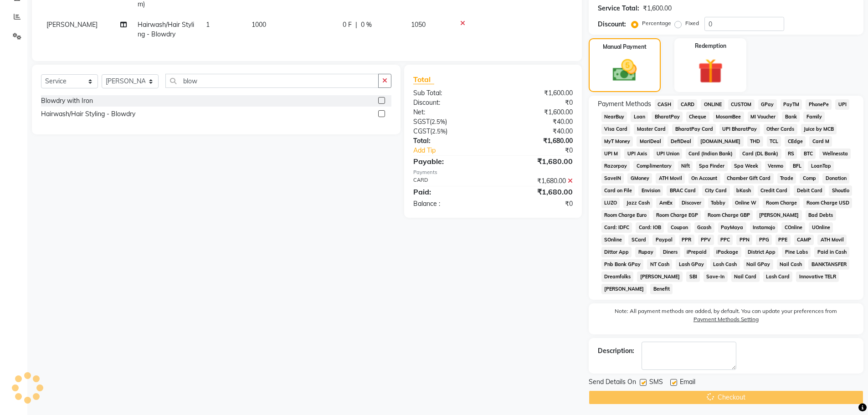 This screenshot has height=415, width=868. Describe the element at coordinates (758, 265) in the screenshot. I see `span: Nail GPay` at that location.